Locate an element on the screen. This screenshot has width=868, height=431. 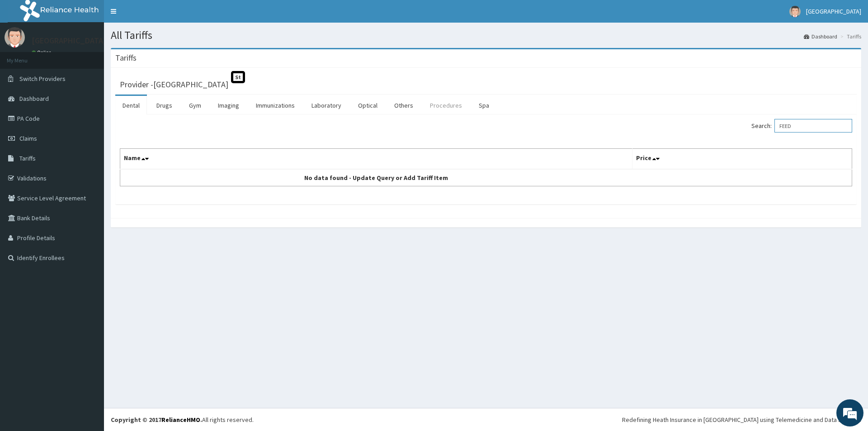
a: Imaging is located at coordinates (228, 105).